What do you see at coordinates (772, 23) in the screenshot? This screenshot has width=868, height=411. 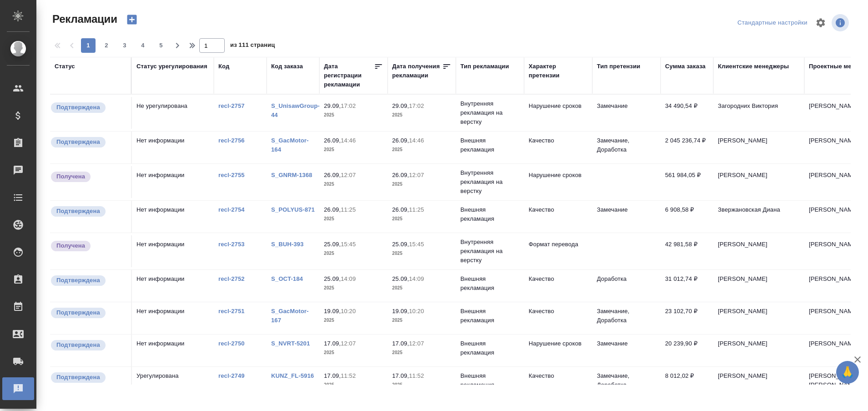 I see `div: split button` at bounding box center [772, 23].